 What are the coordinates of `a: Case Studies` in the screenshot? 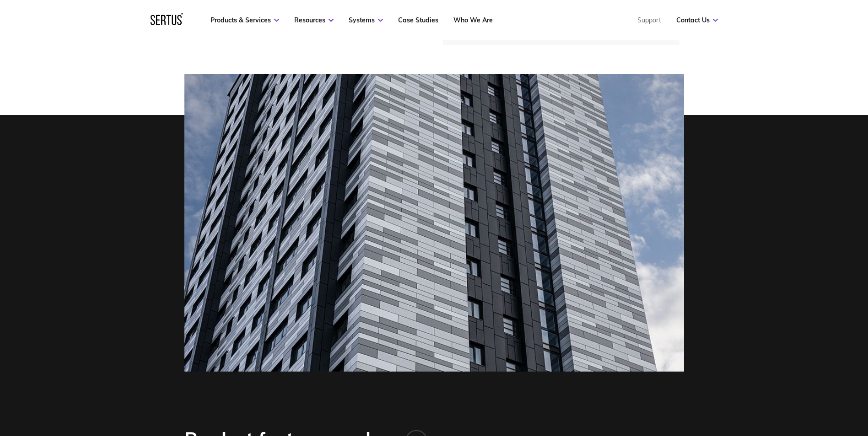 It's located at (418, 20).